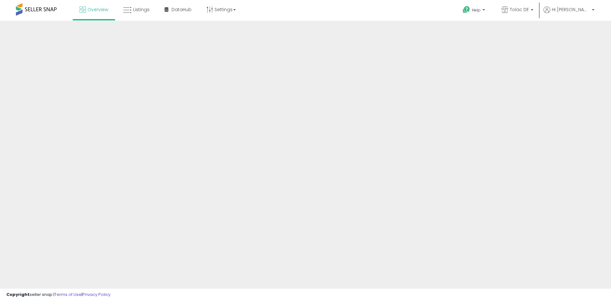  Describe the element at coordinates (476, 10) in the screenshot. I see `span: Help` at that location.